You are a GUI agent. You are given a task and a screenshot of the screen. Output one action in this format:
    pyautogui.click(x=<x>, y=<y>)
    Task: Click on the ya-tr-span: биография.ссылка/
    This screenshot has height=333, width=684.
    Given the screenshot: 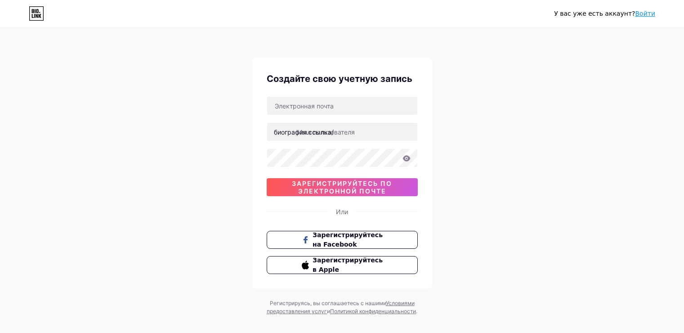 What is the action you would take?
    pyautogui.click(x=304, y=132)
    